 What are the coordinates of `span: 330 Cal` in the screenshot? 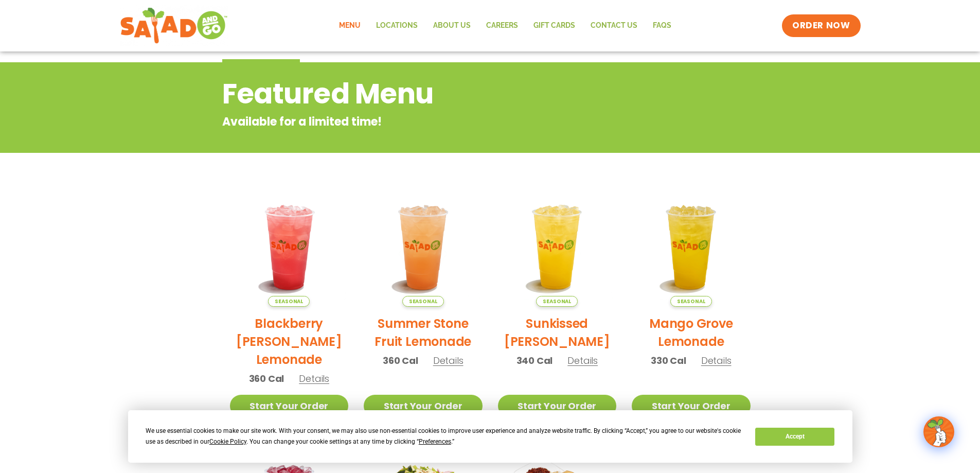 It's located at (669, 360).